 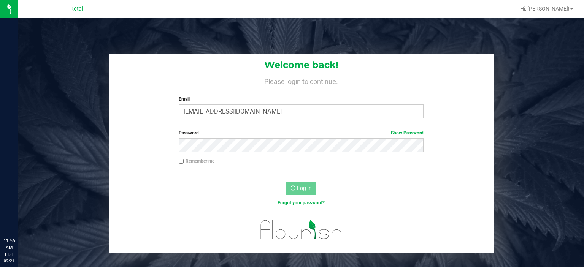 I want to click on label: Remember me, so click(x=197, y=161).